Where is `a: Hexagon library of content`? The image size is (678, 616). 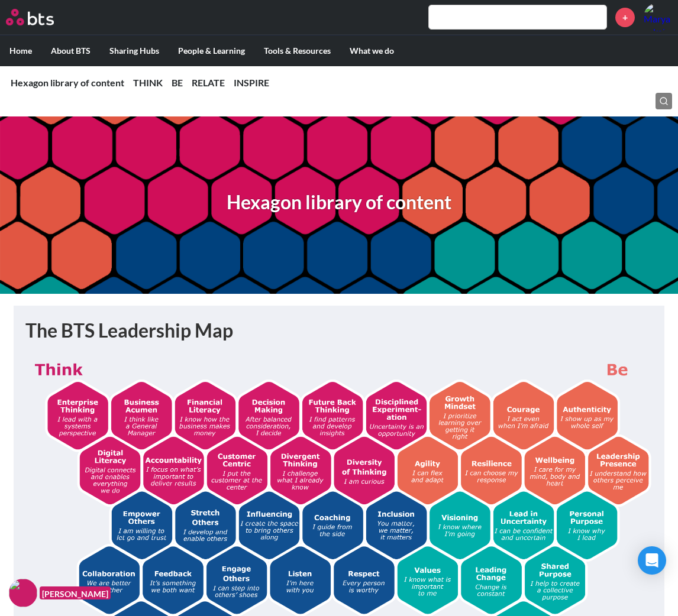
a: Hexagon library of content is located at coordinates (67, 82).